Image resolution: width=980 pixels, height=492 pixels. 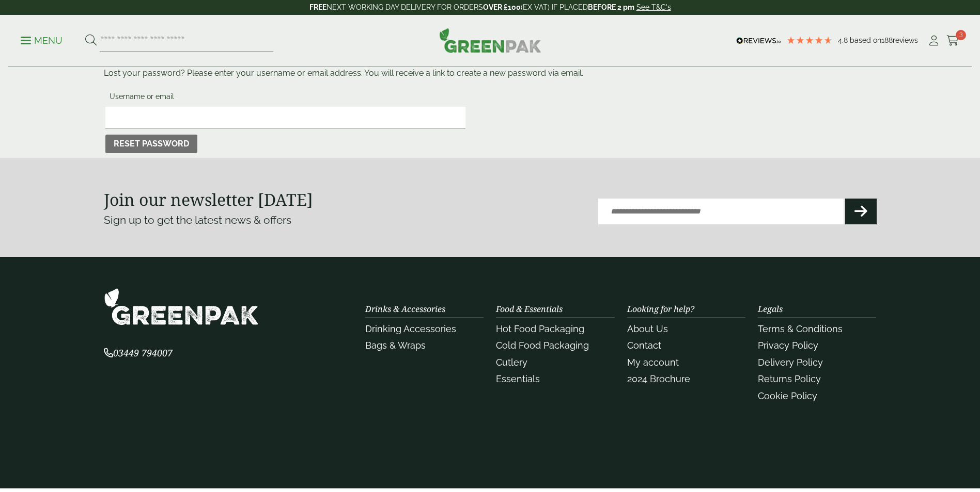 What do you see at coordinates (647, 329) in the screenshot?
I see `a: About Us` at bounding box center [647, 329].